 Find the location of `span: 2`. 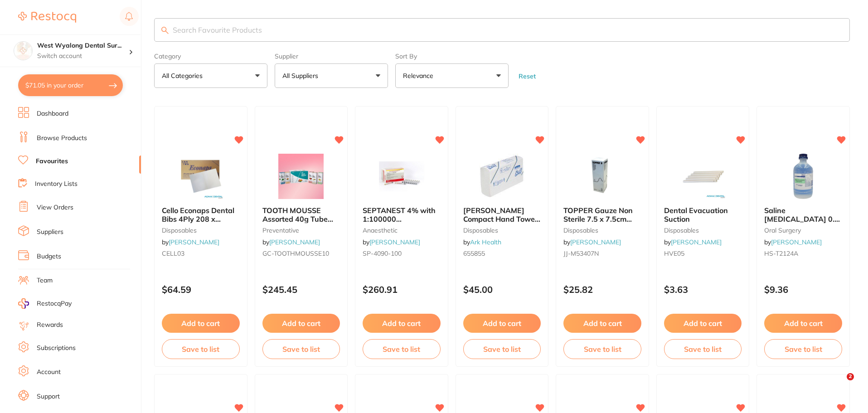

span: 2 is located at coordinates (851, 377).